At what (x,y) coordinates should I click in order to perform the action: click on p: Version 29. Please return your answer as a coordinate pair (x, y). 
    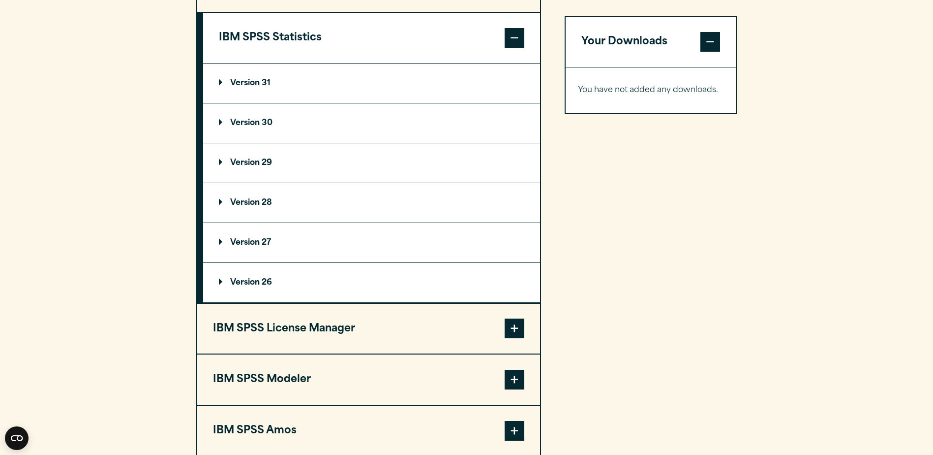
    Looking at the image, I should click on (246, 163).